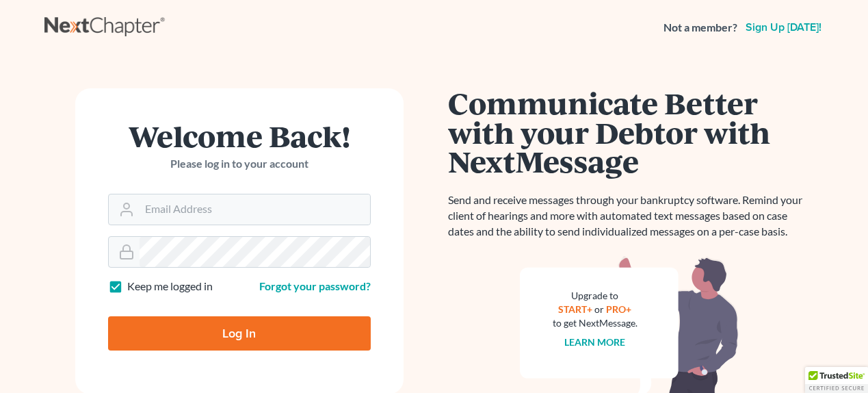 Image resolution: width=868 pixels, height=393 pixels. Describe the element at coordinates (701, 27) in the screenshot. I see `strong: Not a member?` at that location.